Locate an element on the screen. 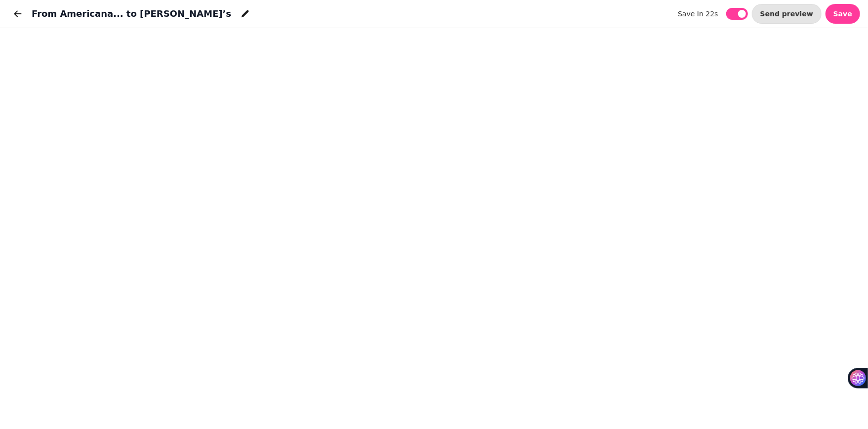 Image resolution: width=868 pixels, height=429 pixels. button: Save is located at coordinates (843, 14).